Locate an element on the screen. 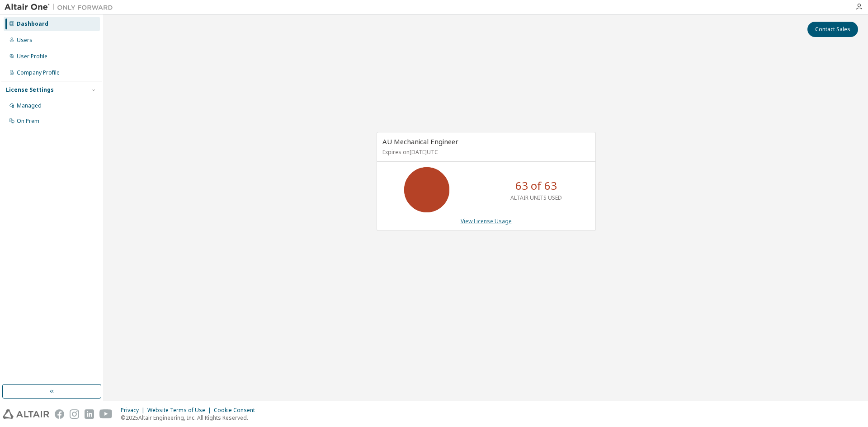  img: youtube.svg is located at coordinates (105, 414).